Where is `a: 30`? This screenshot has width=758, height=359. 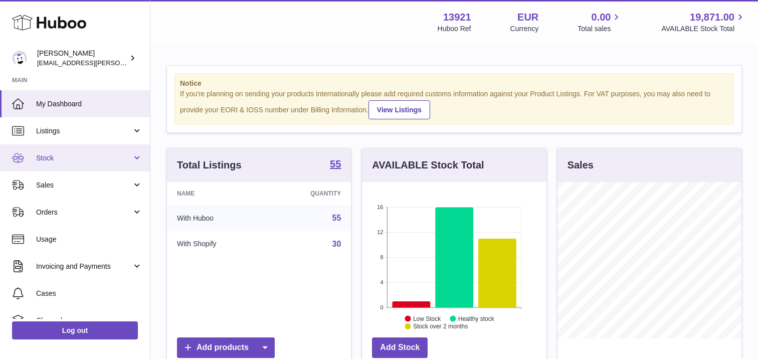 a: 30 is located at coordinates (337, 244).